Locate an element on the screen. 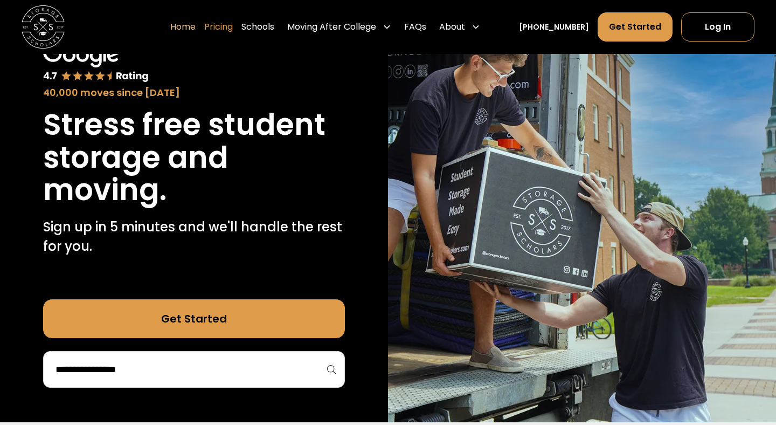 The image size is (776, 425). a: Home is located at coordinates (183, 27).